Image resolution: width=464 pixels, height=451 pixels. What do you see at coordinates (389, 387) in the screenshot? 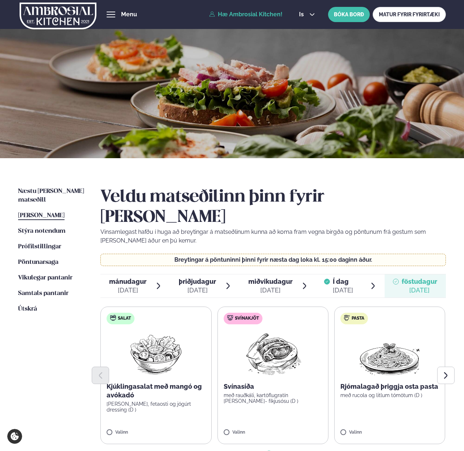
I see `p: Rjómalagað þriggja osta pasta` at bounding box center [389, 387].